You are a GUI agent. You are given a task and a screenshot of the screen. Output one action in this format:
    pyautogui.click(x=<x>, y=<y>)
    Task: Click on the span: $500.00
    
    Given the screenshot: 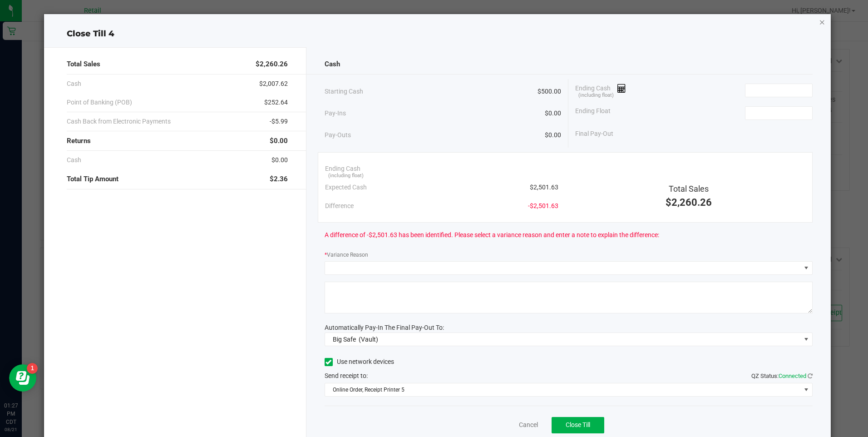 What is the action you would take?
    pyautogui.click(x=549, y=91)
    